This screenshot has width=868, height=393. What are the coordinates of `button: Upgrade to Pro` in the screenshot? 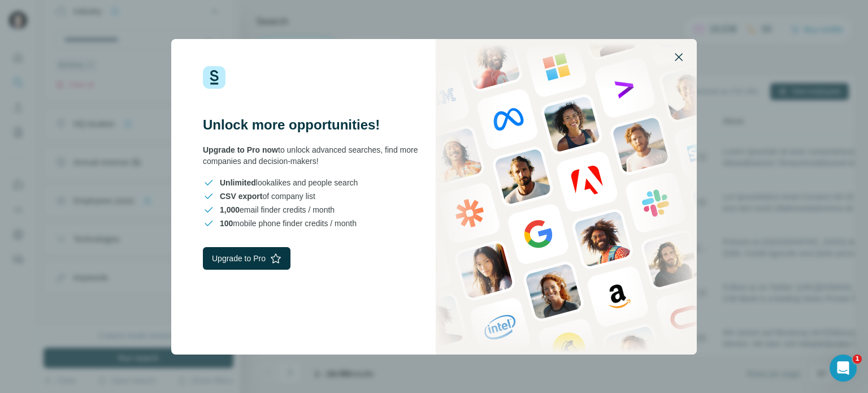 It's located at (246, 259).